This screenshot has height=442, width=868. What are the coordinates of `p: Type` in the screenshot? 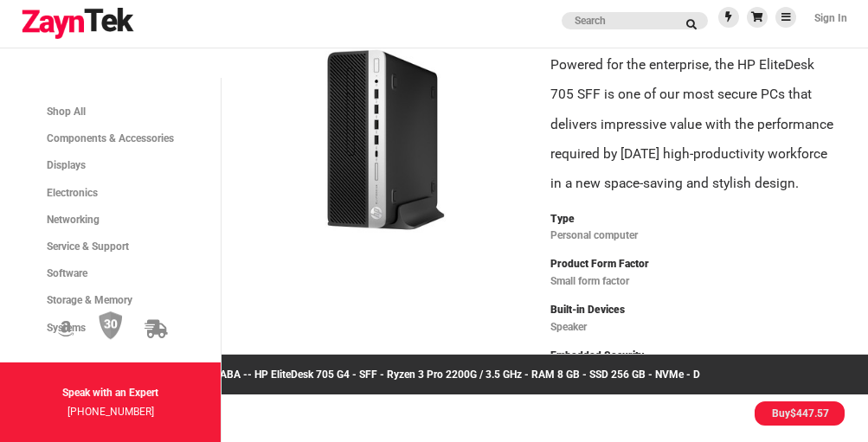 It's located at (694, 219).